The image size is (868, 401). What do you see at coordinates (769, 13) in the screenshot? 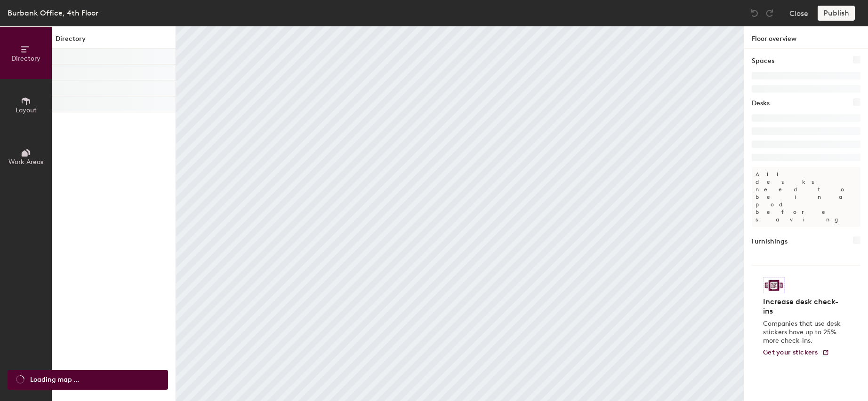
I see `img: Redo` at bounding box center [769, 13].